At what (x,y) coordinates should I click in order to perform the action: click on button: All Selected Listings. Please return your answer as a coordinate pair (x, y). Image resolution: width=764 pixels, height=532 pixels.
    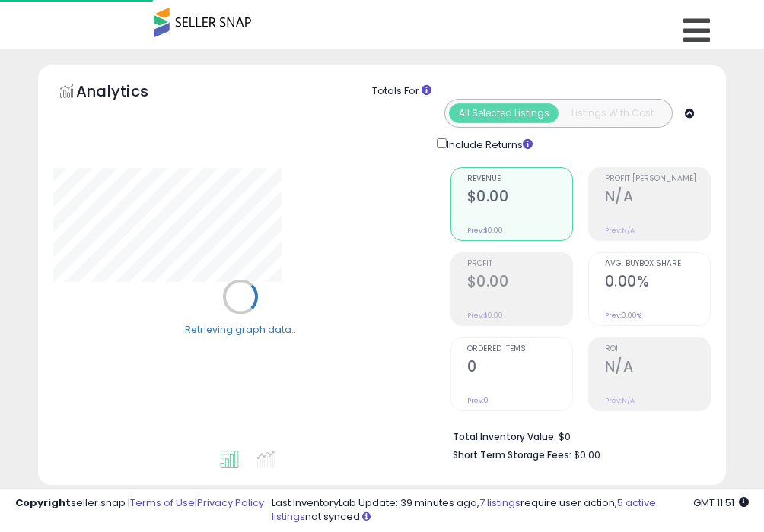
    Looking at the image, I should click on (504, 113).